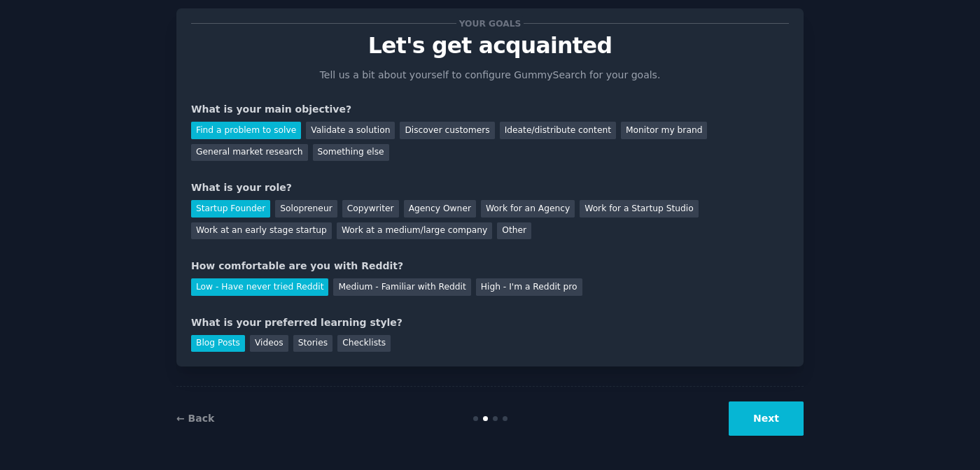  What do you see at coordinates (402, 287) in the screenshot?
I see `div: Medium - Familiar with Reddit` at bounding box center [402, 287].